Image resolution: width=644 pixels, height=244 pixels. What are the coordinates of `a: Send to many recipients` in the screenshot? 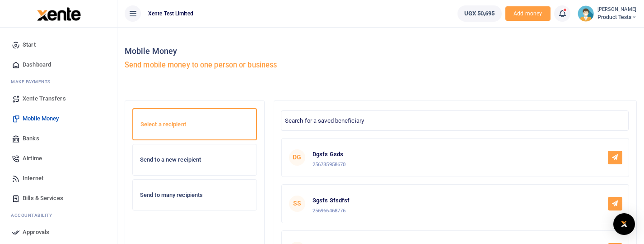 It's located at (195, 195).